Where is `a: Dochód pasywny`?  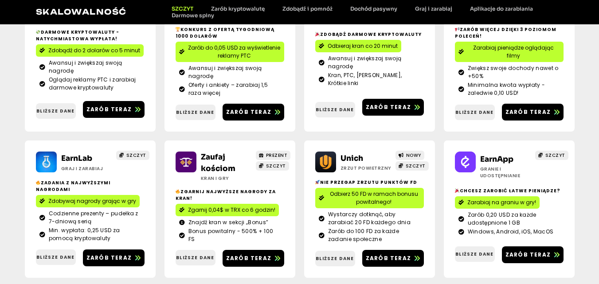
a: Dochód pasywny is located at coordinates (374, 8).